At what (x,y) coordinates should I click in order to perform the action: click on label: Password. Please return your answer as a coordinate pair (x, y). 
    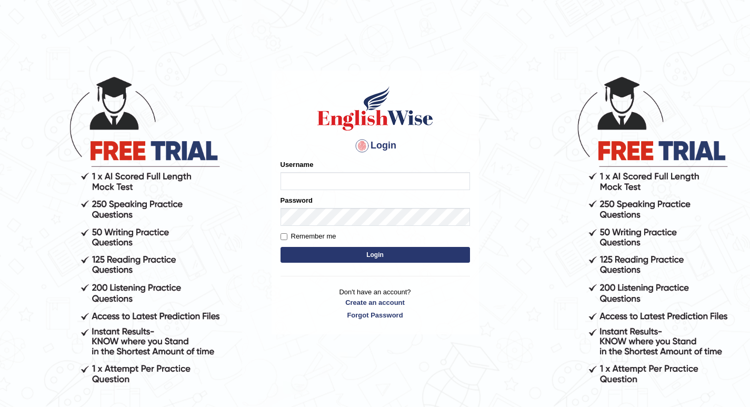
    Looking at the image, I should click on (296, 200).